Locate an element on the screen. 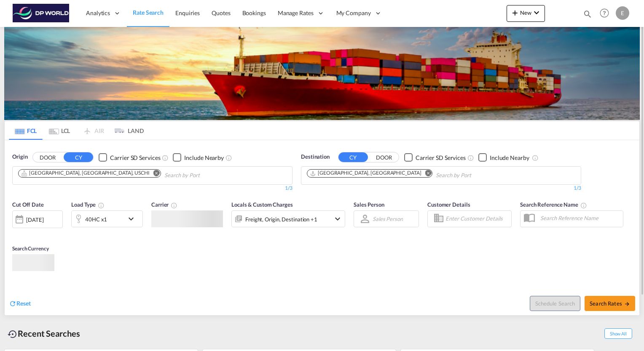  md-pagination-wrapper: Use the left and right arrow keys to navigate between tabs is located at coordinates (76, 131).